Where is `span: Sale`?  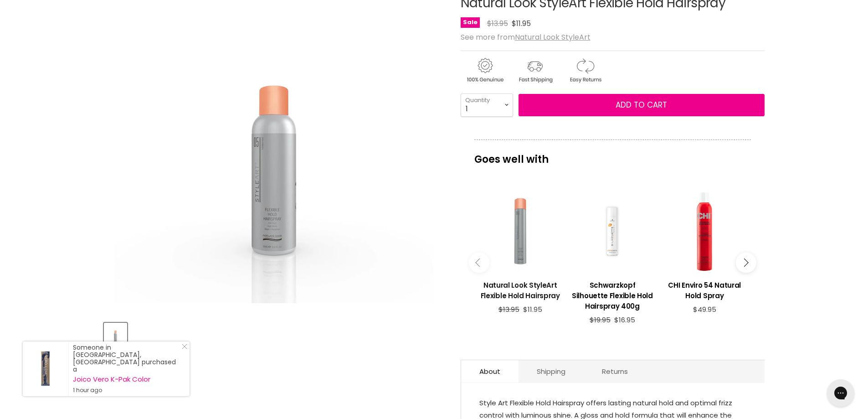 span: Sale is located at coordinates (470, 22).